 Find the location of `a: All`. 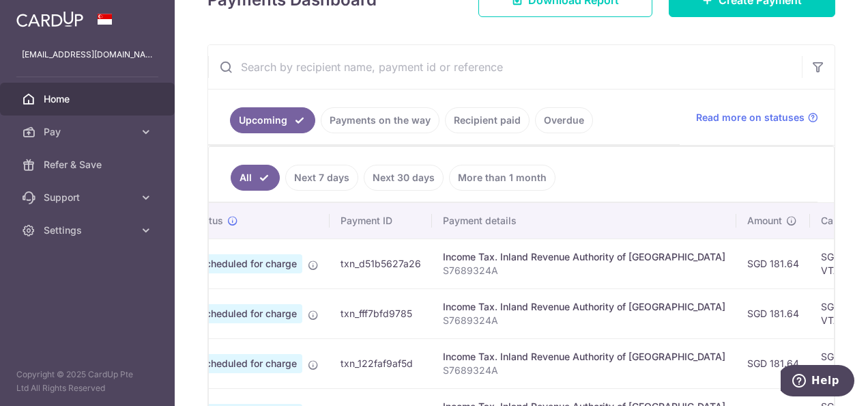

a: All is located at coordinates (255, 177).